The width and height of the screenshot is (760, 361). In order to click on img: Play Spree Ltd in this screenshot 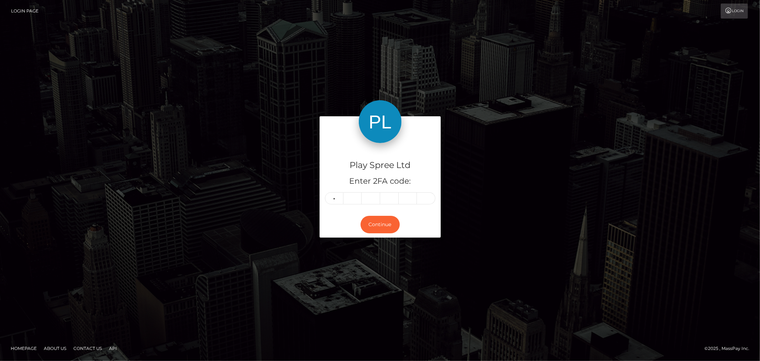, I will do `click(380, 122)`.